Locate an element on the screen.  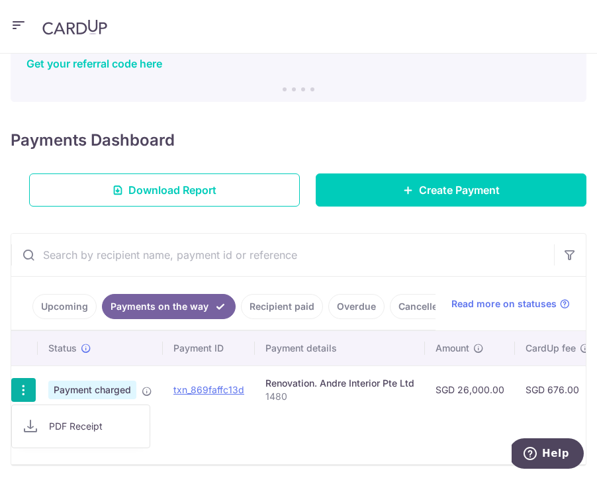
span: Read more on statuses is located at coordinates (504, 304).